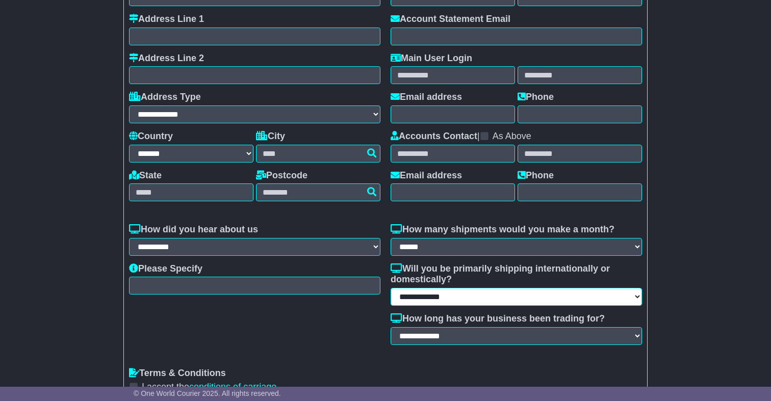 The width and height of the screenshot is (771, 401). What do you see at coordinates (270, 137) in the screenshot?
I see `label: City` at bounding box center [270, 137].